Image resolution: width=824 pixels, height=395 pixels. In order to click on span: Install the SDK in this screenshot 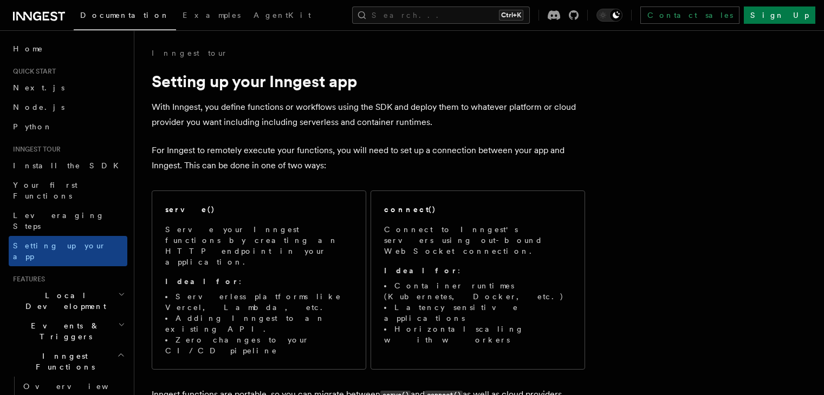, I will do `click(69, 166)`.